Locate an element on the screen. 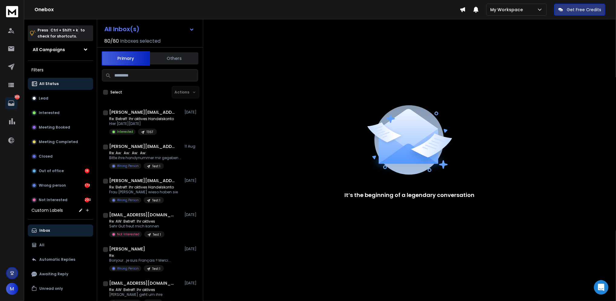 Image resolution: width=616 pixels, height=301 pixels. p: 389 is located at coordinates (17, 97).